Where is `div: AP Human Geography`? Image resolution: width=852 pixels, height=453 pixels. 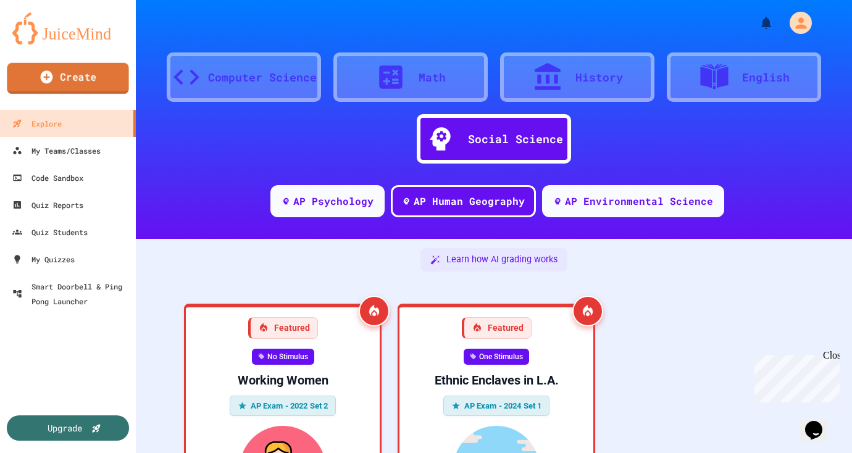
div: AP Human Geography is located at coordinates (469, 201).